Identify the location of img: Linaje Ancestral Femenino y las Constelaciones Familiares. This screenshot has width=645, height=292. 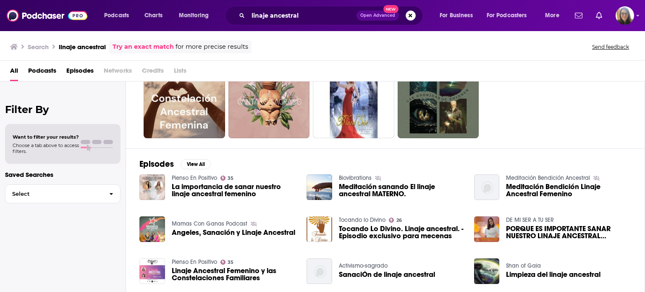
(152, 271).